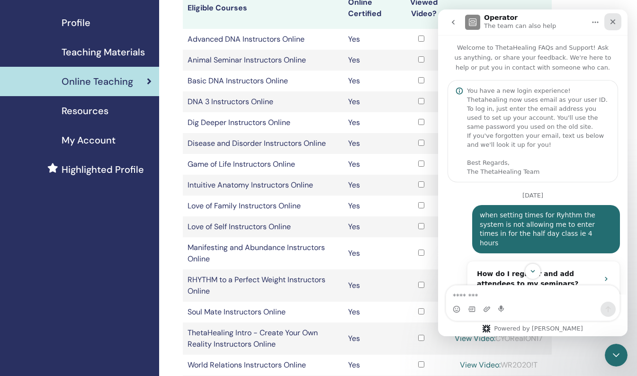 The image size is (637, 376). I want to click on span: My Account, so click(89, 140).